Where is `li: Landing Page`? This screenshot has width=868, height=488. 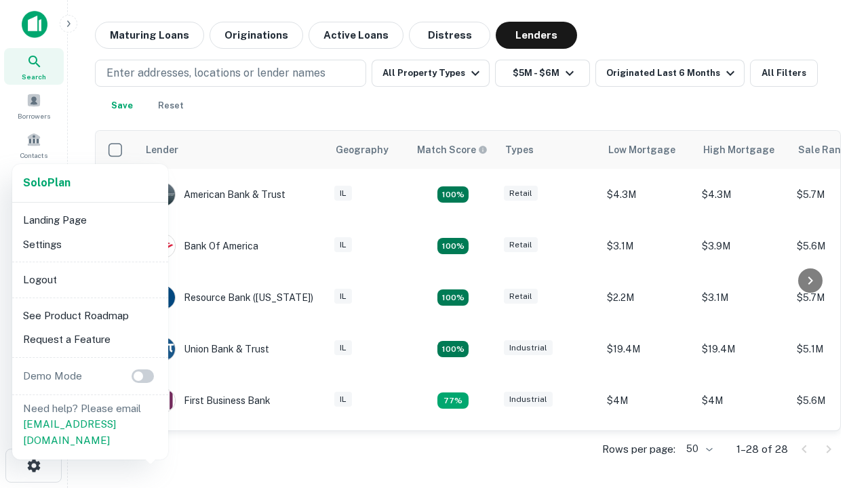
li: Landing Page is located at coordinates (90, 220).